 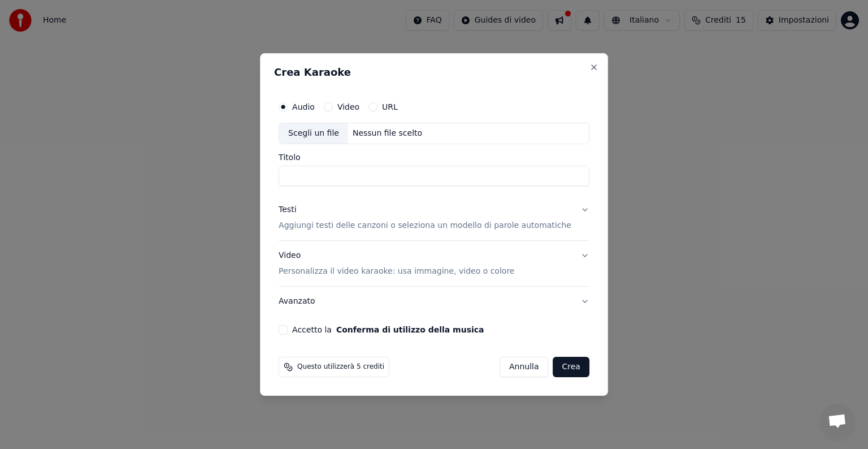 What do you see at coordinates (341, 367) in the screenshot?
I see `span: Questo utilizzerà 5 crediti` at bounding box center [341, 367].